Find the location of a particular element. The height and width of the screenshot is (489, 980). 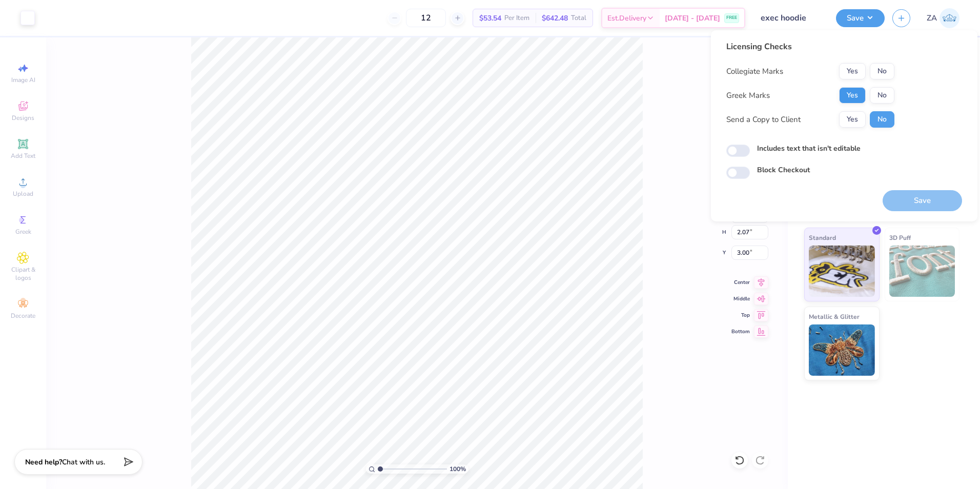

img: Metallic & Glitter is located at coordinates (842, 351).